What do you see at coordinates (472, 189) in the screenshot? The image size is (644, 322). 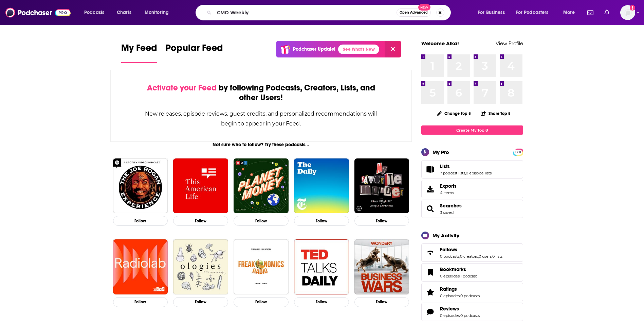 I see `a: Exports` at bounding box center [472, 189].